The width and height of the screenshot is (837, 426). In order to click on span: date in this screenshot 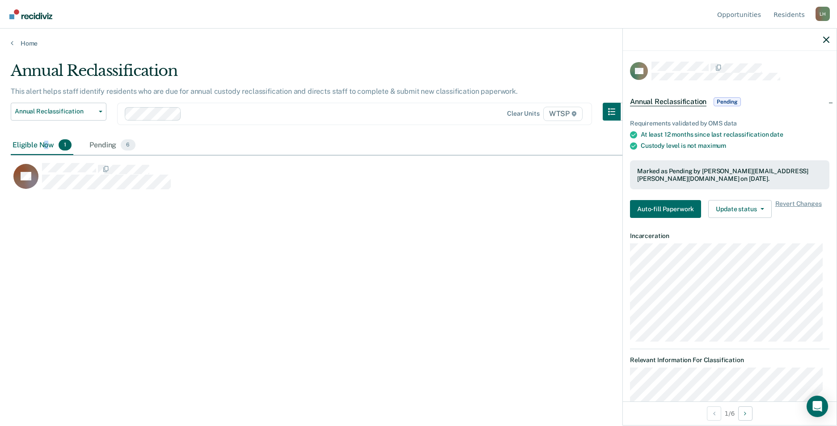, I will do `click(776, 135)`.